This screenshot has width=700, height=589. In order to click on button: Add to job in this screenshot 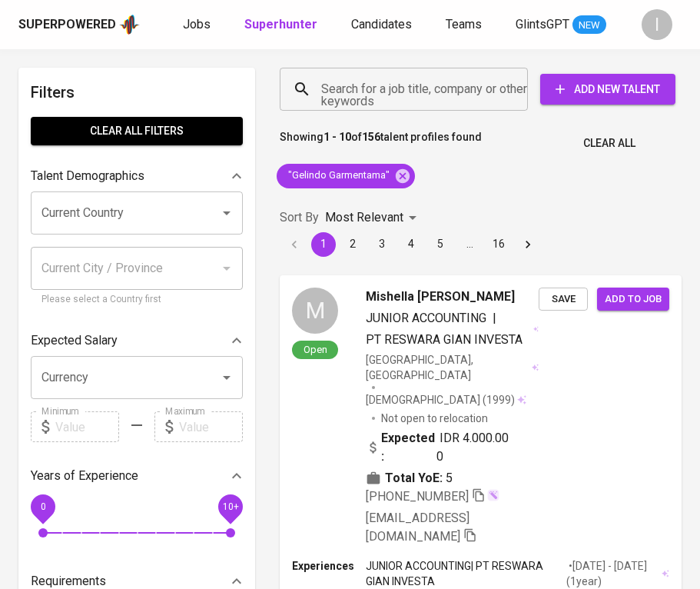, I will do `click(633, 299)`.